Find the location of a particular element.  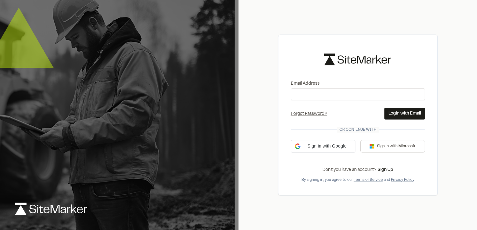

div: Don’t you have an account? is located at coordinates (358, 170).